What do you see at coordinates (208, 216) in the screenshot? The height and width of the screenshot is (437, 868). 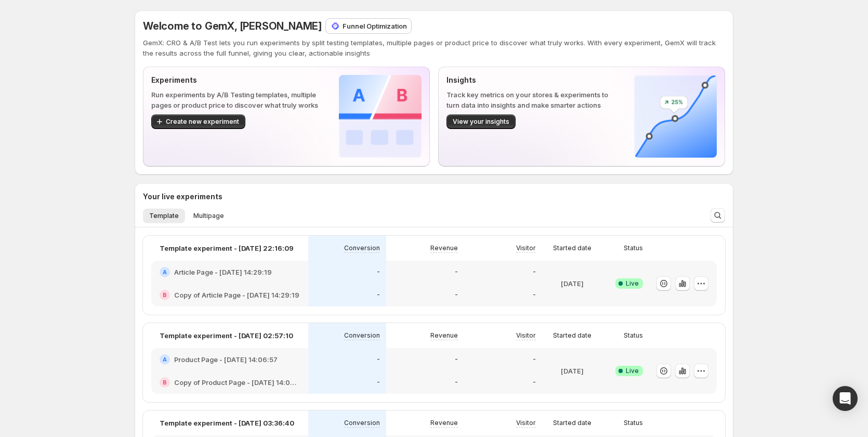 I see `span: Multipage` at bounding box center [208, 216].